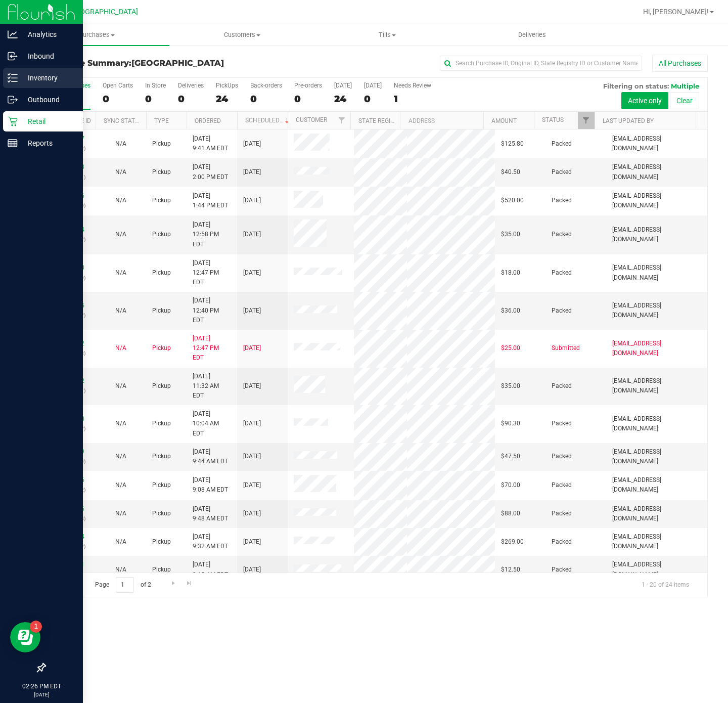  I want to click on span: Multiple, so click(685, 86).